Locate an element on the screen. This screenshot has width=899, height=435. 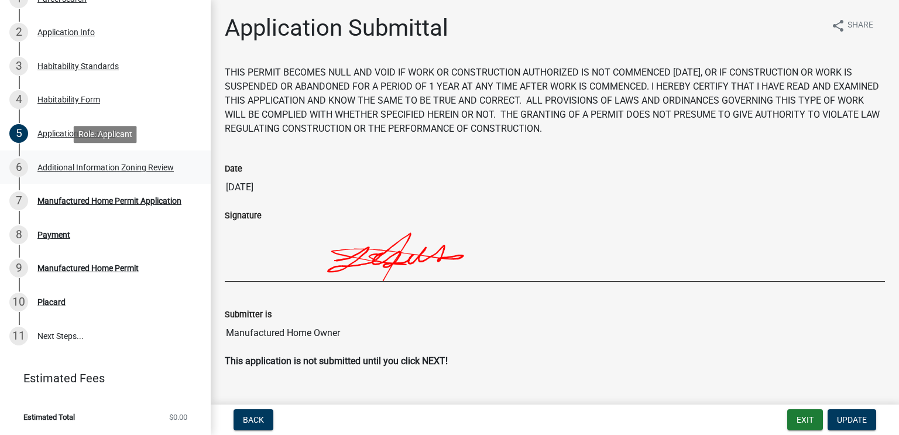
label: Date is located at coordinates (234, 169).